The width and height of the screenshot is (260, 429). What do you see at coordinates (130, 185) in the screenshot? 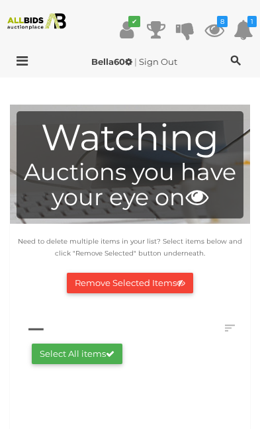
I see `h4: Auctions you have your eye on` at bounding box center [130, 185].